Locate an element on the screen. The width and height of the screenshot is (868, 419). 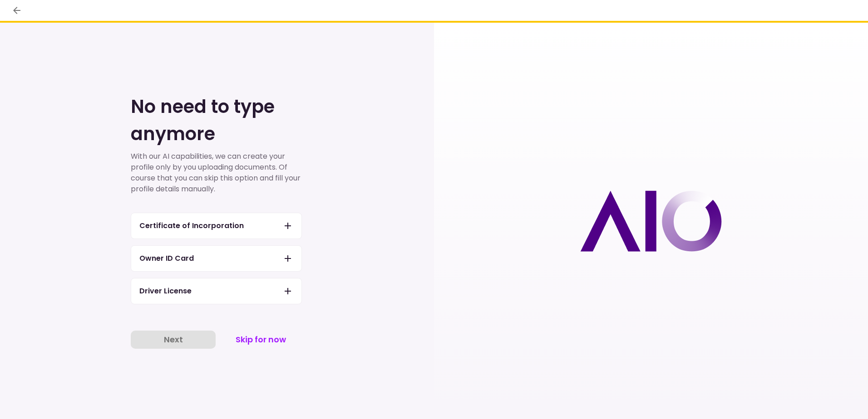
div: Driver License is located at coordinates (165, 291).